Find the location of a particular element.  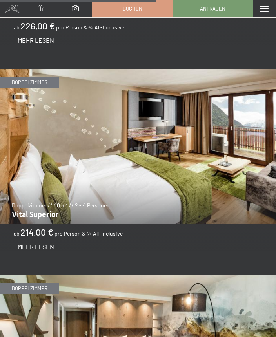

a: Buchen is located at coordinates (132, 9).